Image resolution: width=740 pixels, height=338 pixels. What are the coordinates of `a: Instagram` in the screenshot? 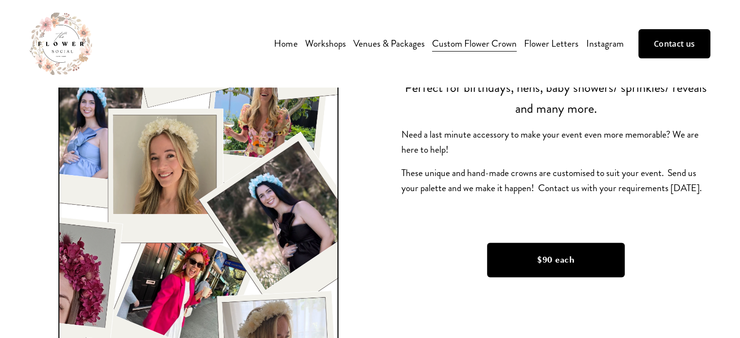 It's located at (604, 43).